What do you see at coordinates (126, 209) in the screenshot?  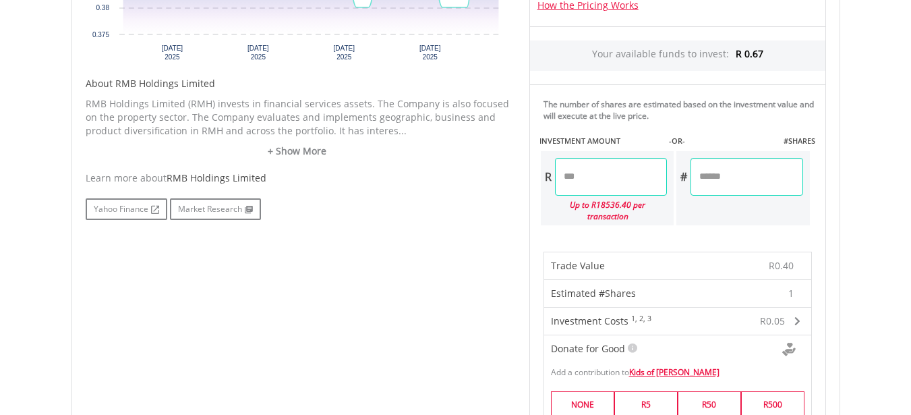 I see `a: Yahoo Finance` at bounding box center [126, 209].